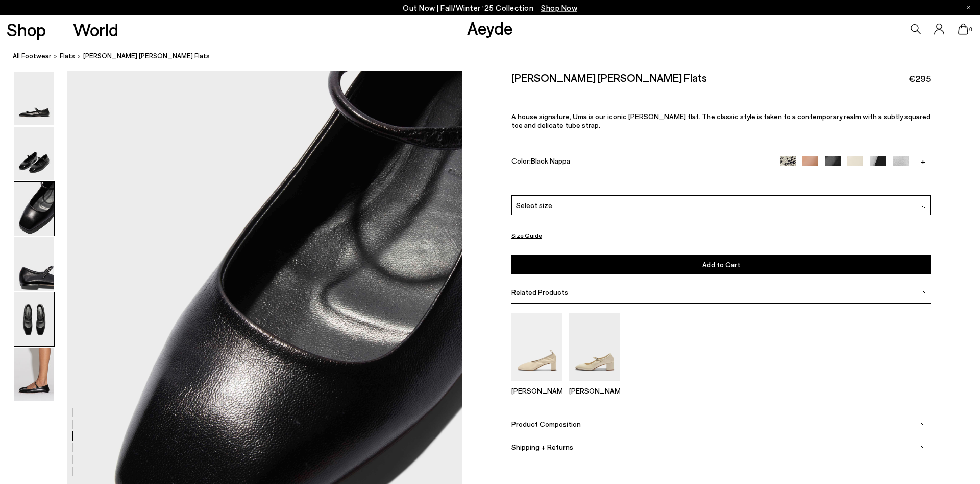 The width and height of the screenshot is (980, 484). What do you see at coordinates (559, 8) in the screenshot?
I see `span: Navigate to /collections/new-in` at bounding box center [559, 8].